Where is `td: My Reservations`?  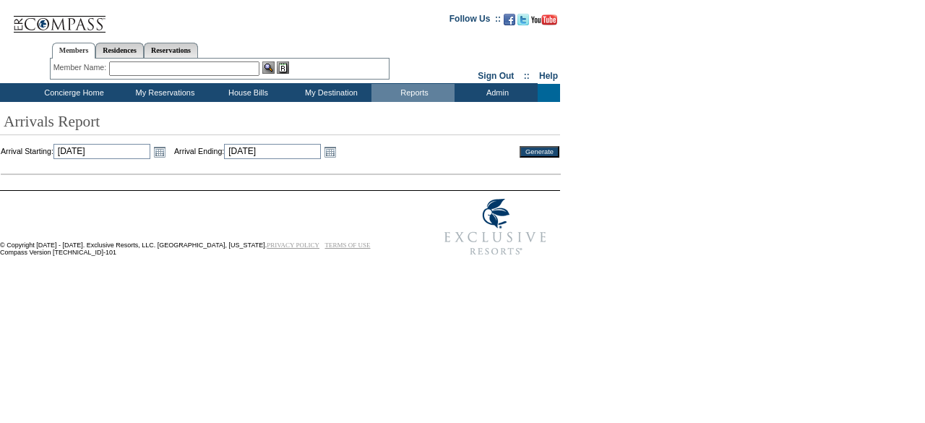
td: My Reservations is located at coordinates (163, 92).